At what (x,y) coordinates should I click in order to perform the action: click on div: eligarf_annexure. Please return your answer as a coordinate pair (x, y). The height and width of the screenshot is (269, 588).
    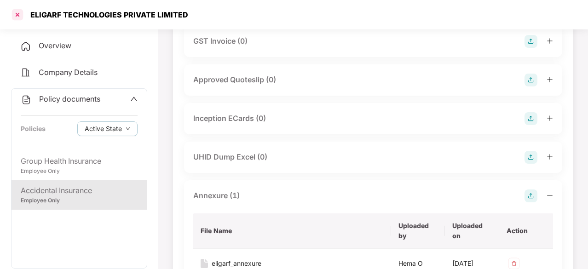
    Looking at the image, I should click on (237, 264).